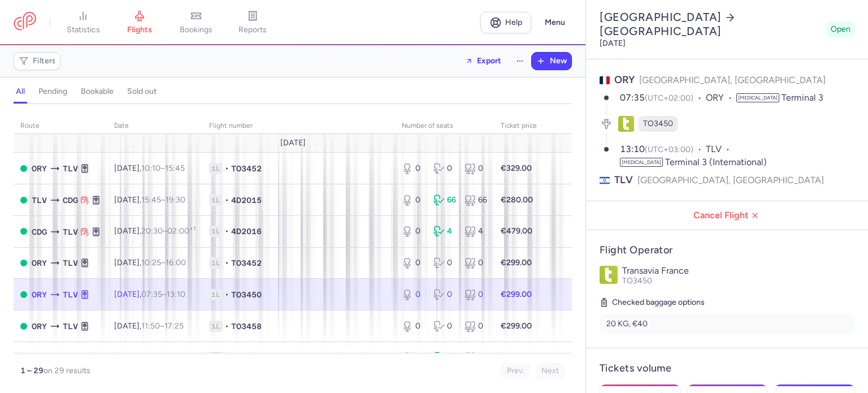  Describe the element at coordinates (728, 215) in the screenshot. I see `span: Cancel Flight` at that location.